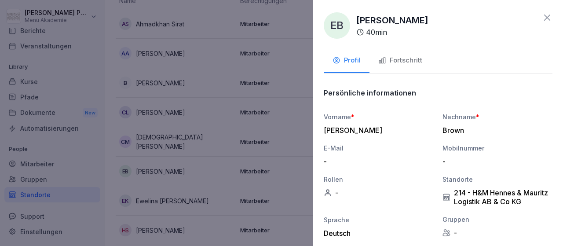 This screenshot has height=246, width=563. Describe the element at coordinates (497, 179) in the screenshot. I see `div: Standorte` at that location.